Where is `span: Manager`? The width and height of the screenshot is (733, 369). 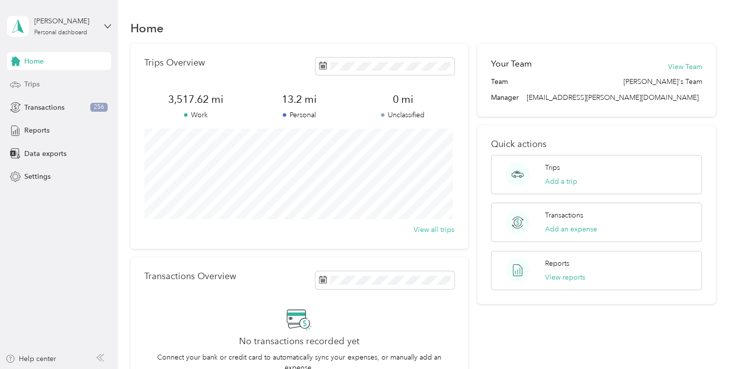
span: Manager is located at coordinates (505, 97).